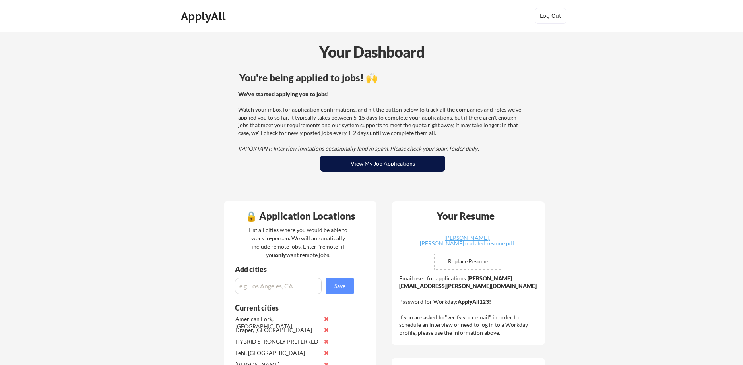 This screenshot has width=743, height=365. Describe the element at coordinates (290, 308) in the screenshot. I see `div: Current cities` at that location.